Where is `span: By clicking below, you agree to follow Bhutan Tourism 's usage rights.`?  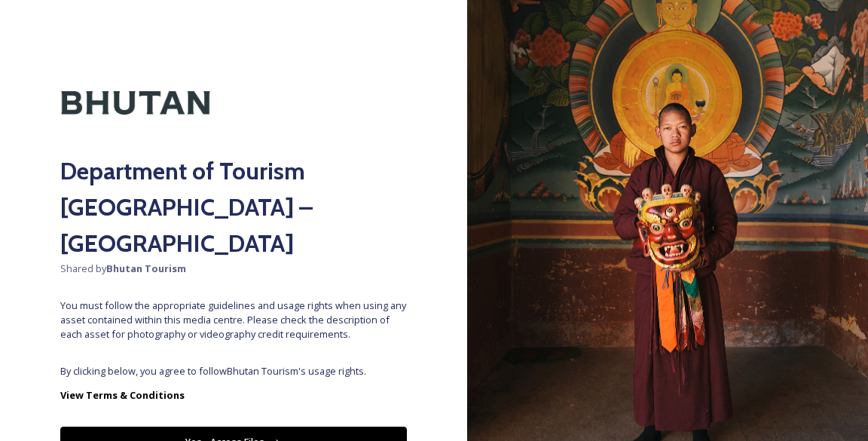
span: By clicking below, you agree to follow Bhutan Tourism 's usage rights. is located at coordinates (233, 371).